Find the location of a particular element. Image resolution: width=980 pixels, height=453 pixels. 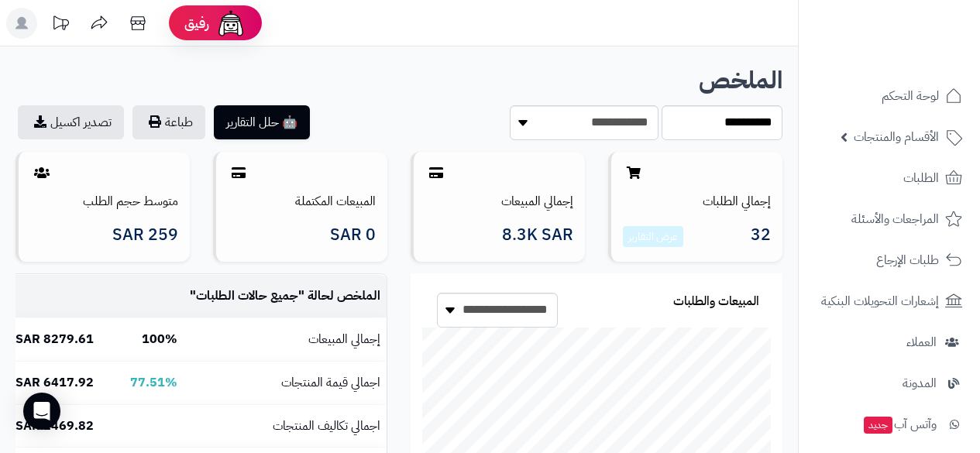

b: 2469.82 SAR is located at coordinates (54, 426).